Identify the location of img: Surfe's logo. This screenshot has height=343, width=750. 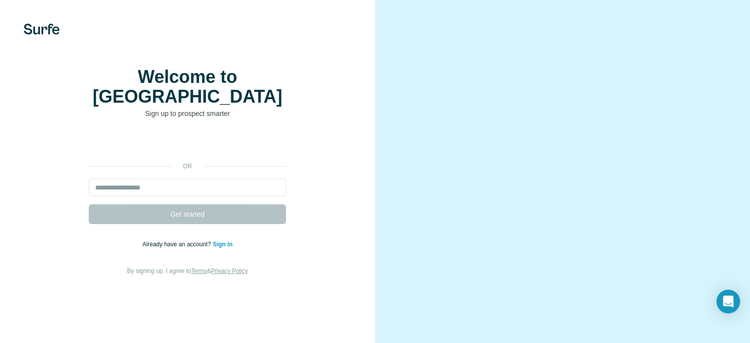
(41, 29).